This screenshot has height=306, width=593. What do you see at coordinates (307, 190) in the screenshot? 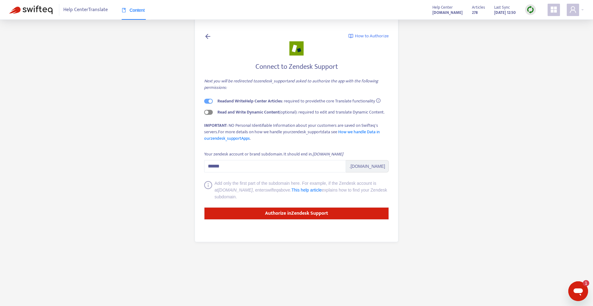
I see `a: This help article` at bounding box center [307, 190].